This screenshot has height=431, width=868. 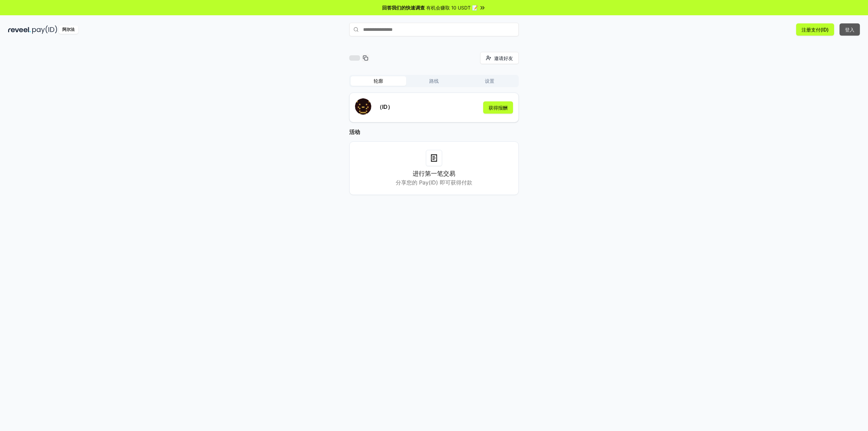 I want to click on img: 揭示黑暗, so click(x=19, y=29).